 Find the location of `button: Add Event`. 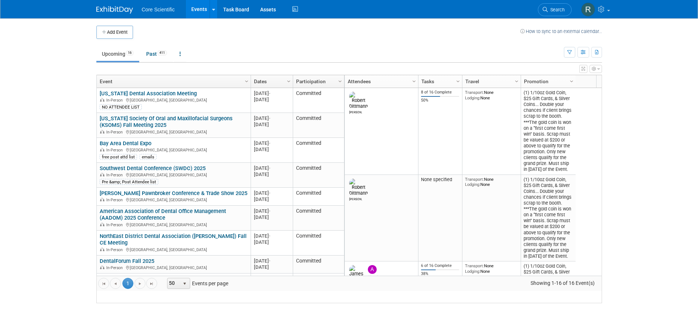

button: Add Event is located at coordinates (115, 32).